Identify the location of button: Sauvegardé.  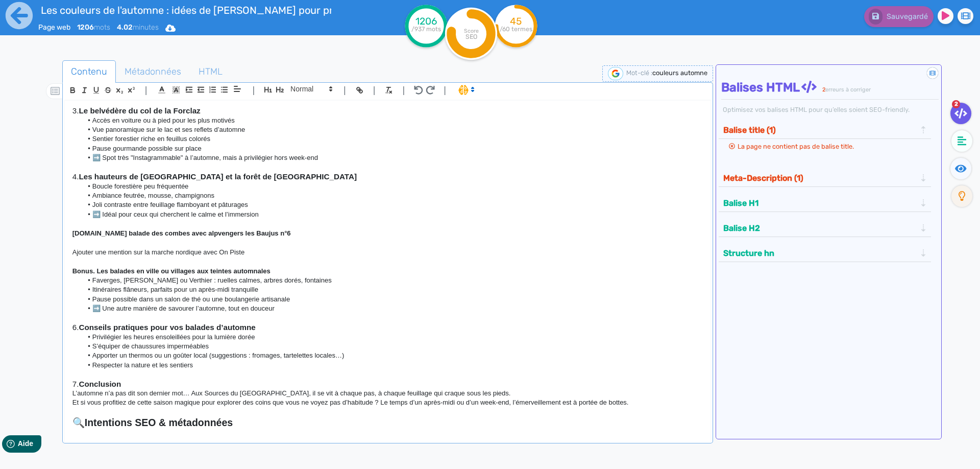
(899, 17).